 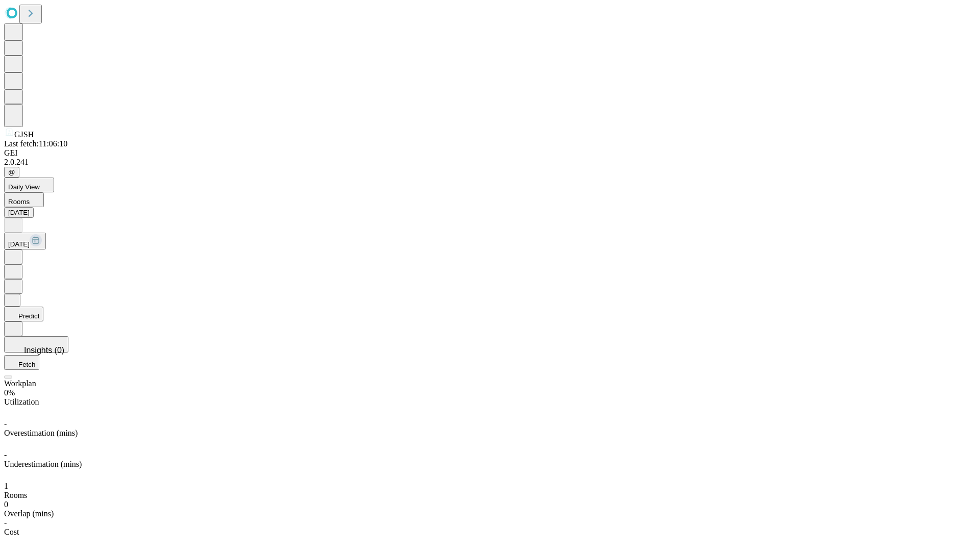 I want to click on span: 0%, so click(x=9, y=392).